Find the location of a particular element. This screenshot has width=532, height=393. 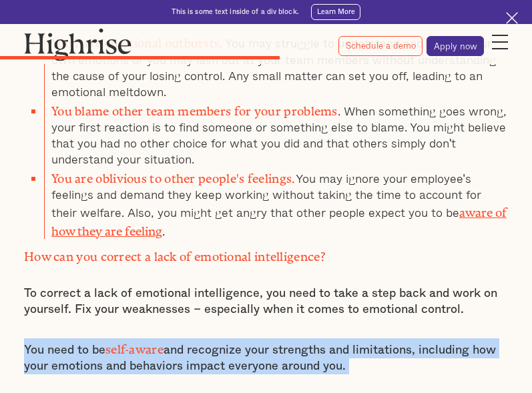

img: Cross icon is located at coordinates (512, 18).